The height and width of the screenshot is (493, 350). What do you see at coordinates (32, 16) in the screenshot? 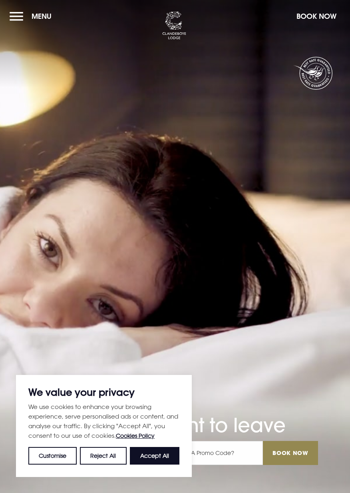
I see `button: Menu` at bounding box center [32, 16].